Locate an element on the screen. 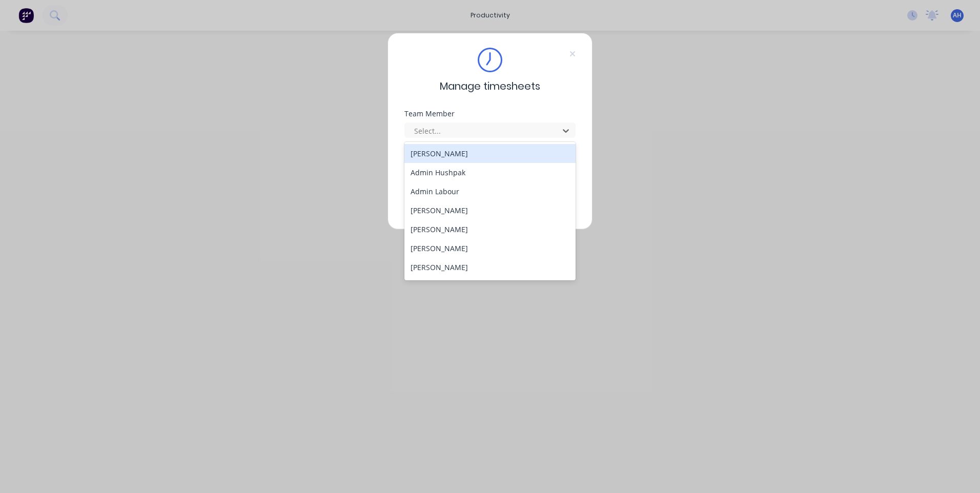  span: Manage timesheets is located at coordinates (490, 86).